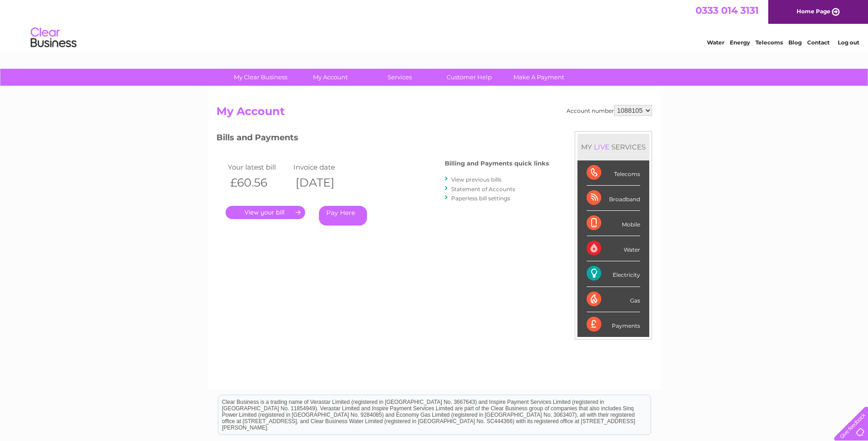  Describe the element at coordinates (727, 10) in the screenshot. I see `a: 0333 014 3131` at that location.